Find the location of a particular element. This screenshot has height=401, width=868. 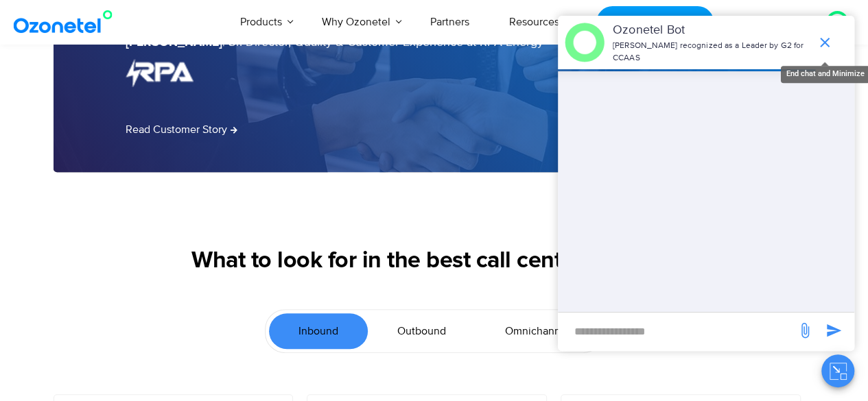

button: Close chat is located at coordinates (837, 370).